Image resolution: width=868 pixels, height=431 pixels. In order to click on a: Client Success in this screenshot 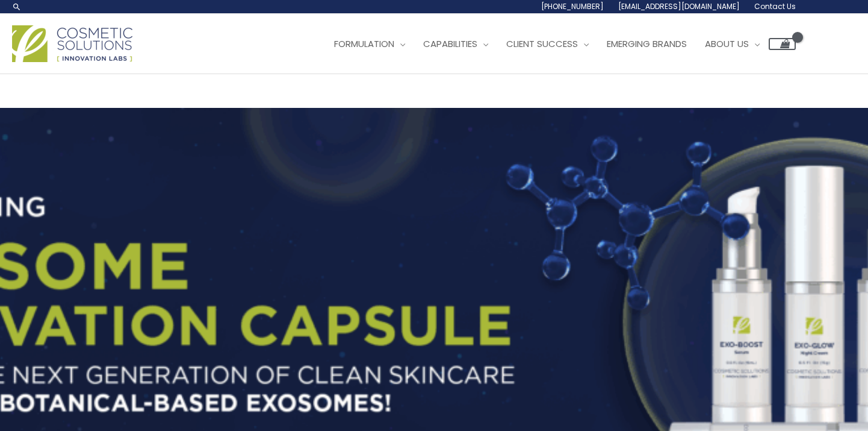, I will do `click(547, 44)`.